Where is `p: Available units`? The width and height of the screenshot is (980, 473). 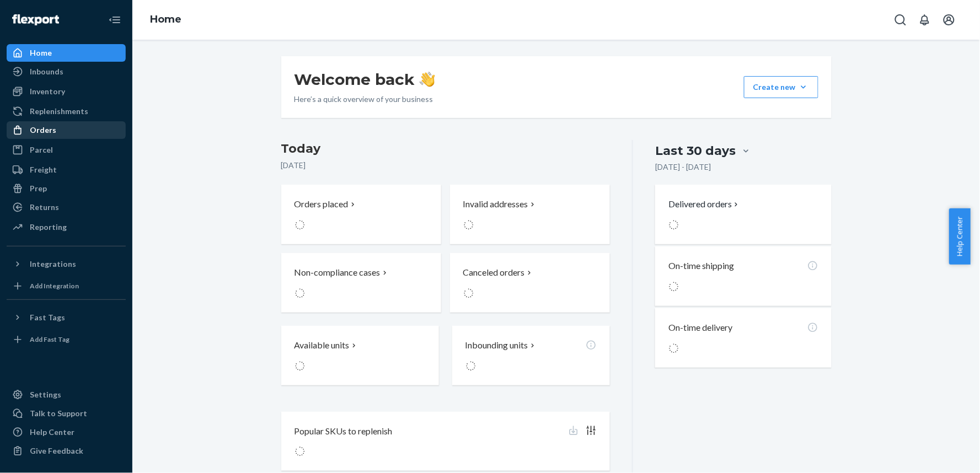
p: Available units is located at coordinates (322, 345).